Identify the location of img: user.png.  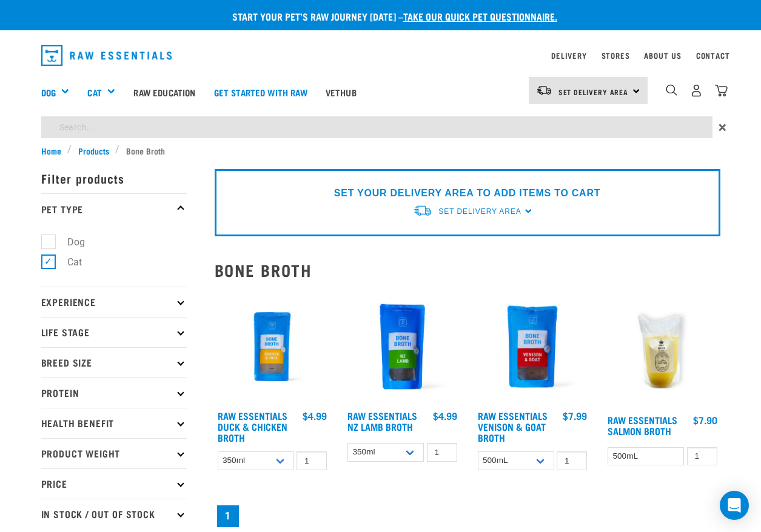
(696, 90).